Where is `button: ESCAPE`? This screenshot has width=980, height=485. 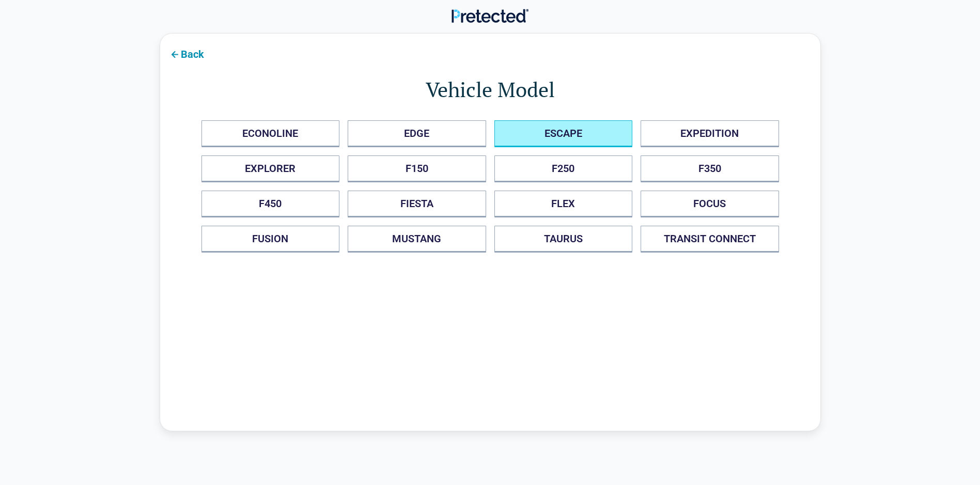
button: ESCAPE is located at coordinates (564, 134).